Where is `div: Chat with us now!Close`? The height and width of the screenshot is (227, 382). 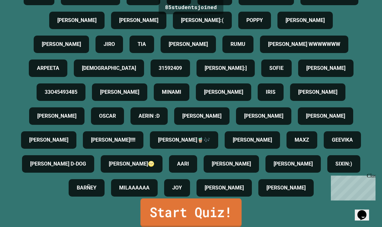
div: Chat with us now!Close is located at coordinates (24, 22).